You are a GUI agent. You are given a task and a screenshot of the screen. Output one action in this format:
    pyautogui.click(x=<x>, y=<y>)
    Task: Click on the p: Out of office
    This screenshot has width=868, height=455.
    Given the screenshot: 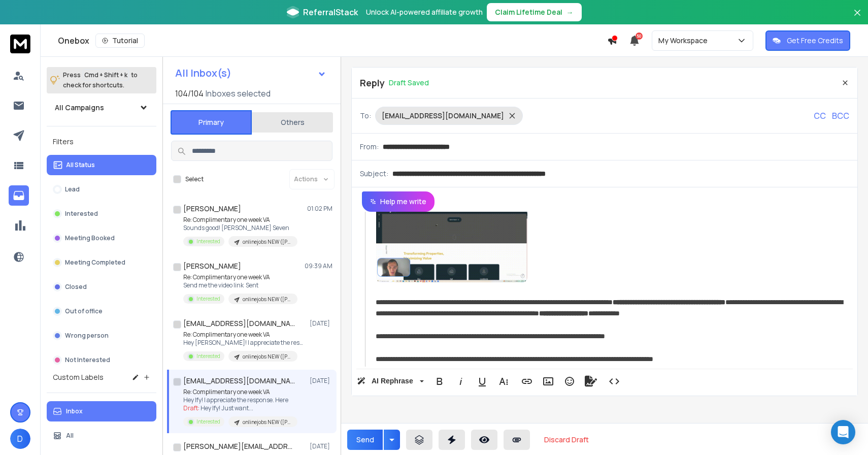 What is the action you would take?
    pyautogui.click(x=84, y=312)
    